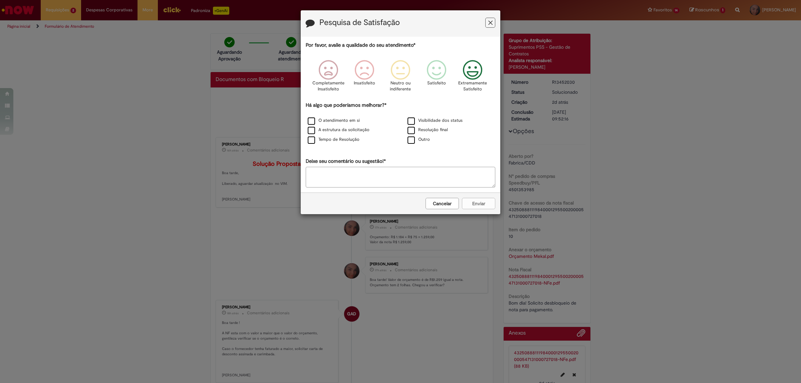  I want to click on label: Visibilidade dos status, so click(435, 120).